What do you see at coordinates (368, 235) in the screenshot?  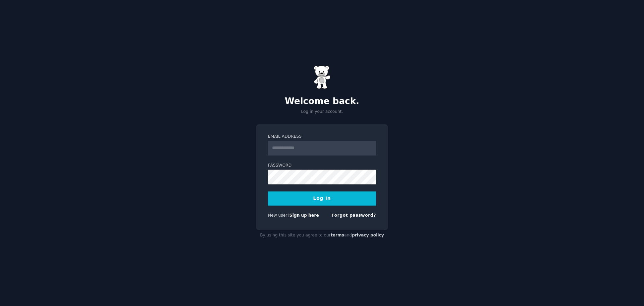 I see `a: privacy policy` at bounding box center [368, 235].